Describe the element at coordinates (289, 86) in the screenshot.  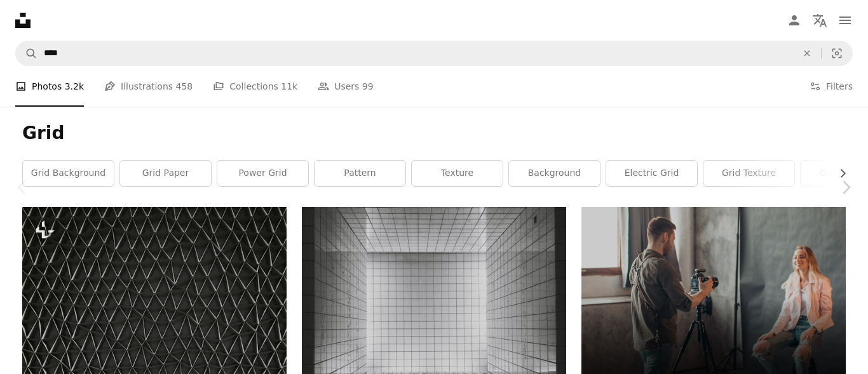
I see `span: 11k` at that location.